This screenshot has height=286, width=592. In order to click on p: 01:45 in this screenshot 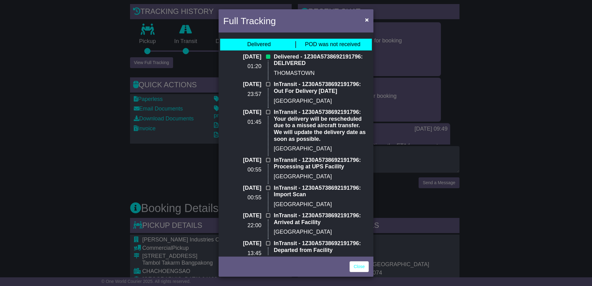, I will do `click(242, 122)`.